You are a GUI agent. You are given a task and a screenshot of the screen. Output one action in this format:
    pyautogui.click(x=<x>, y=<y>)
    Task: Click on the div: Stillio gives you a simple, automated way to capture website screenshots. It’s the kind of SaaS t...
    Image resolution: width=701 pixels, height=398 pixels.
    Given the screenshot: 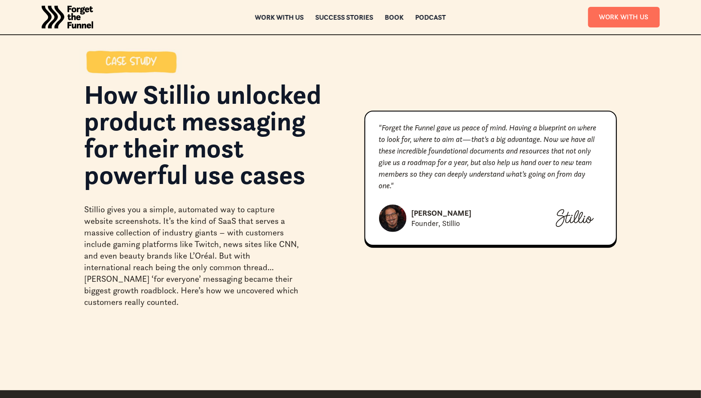 What is the action you would take?
    pyautogui.click(x=192, y=256)
    